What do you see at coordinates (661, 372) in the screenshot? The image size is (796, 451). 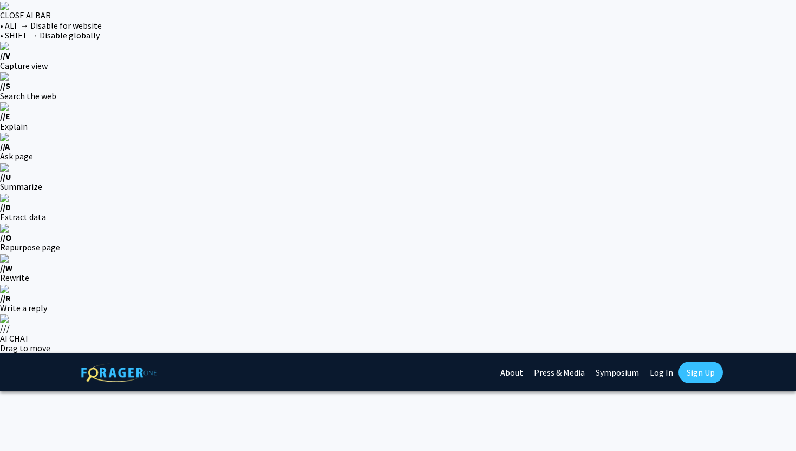 I see `a: Log In` at bounding box center [661, 372].